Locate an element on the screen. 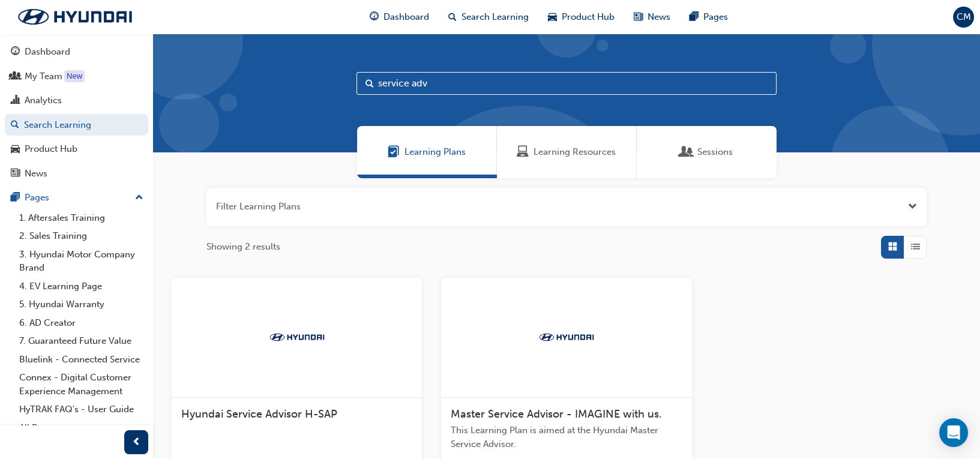 This screenshot has width=980, height=459. span: prev-icon is located at coordinates (137, 443).